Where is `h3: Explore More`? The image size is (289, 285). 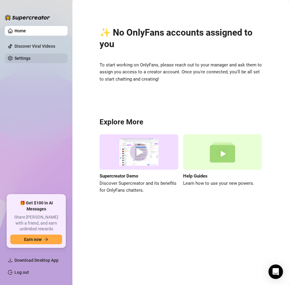 h3: Explore More is located at coordinates (181, 122).